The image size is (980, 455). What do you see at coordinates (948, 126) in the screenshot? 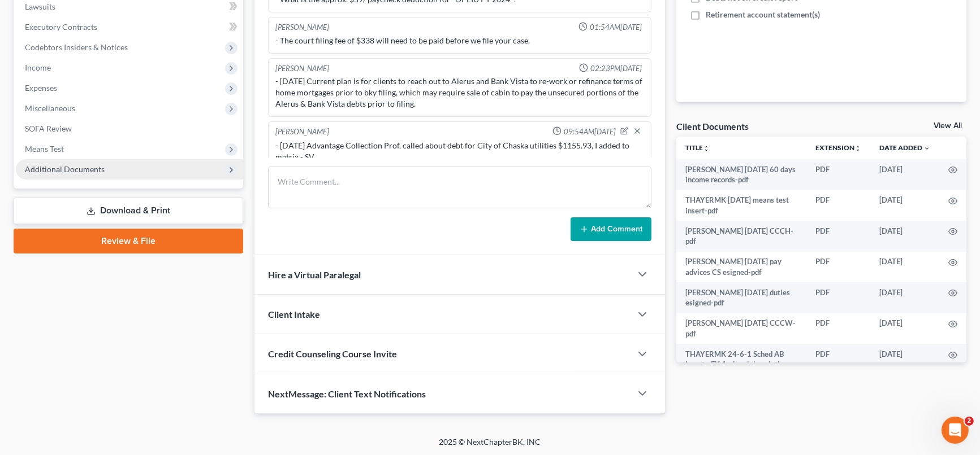
I see `a: View All` at bounding box center [948, 126].